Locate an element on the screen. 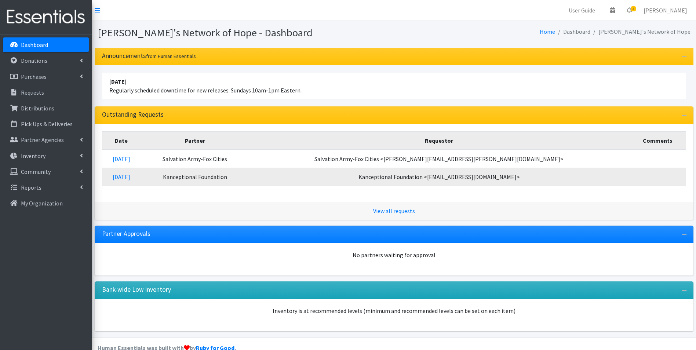 The height and width of the screenshot is (350, 696). td: Kanceptional Foundation is located at coordinates (195, 176).